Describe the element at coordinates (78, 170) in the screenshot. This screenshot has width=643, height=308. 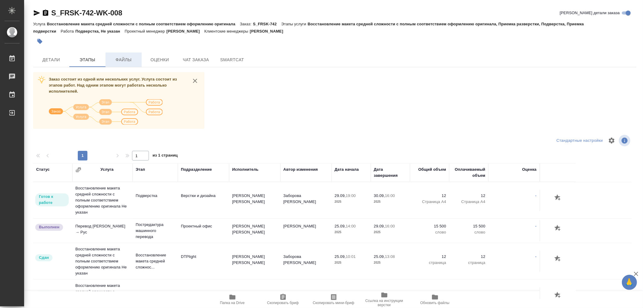
I see `button: Сгруппировать` at that location.